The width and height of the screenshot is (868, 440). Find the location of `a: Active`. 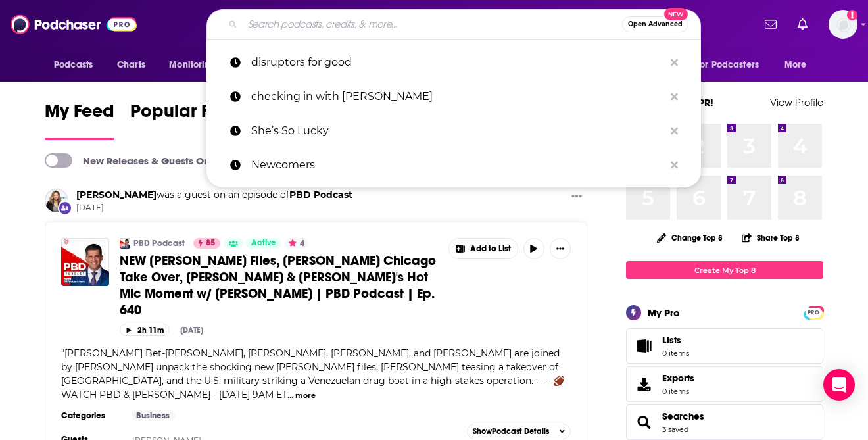

a: Active is located at coordinates (264, 243).